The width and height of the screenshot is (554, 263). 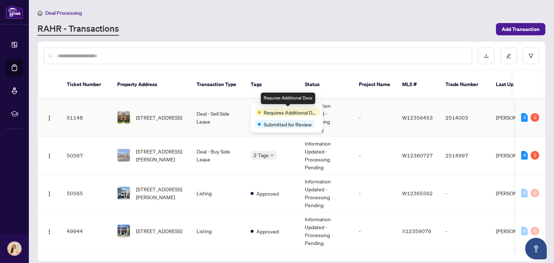 I want to click on img: Profile Icon, so click(x=14, y=249).